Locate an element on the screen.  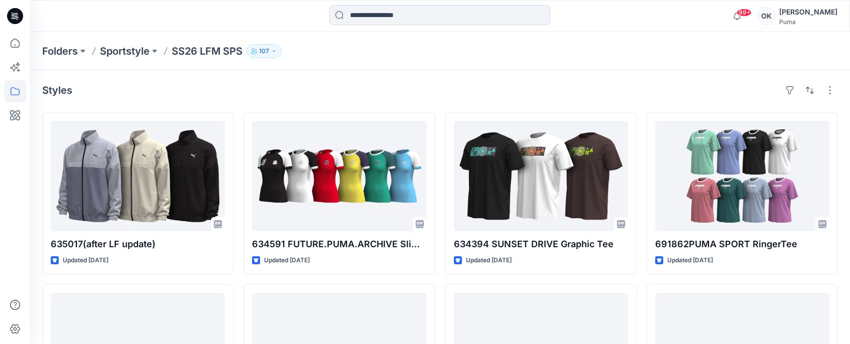
span: 99+ is located at coordinates (744, 13).